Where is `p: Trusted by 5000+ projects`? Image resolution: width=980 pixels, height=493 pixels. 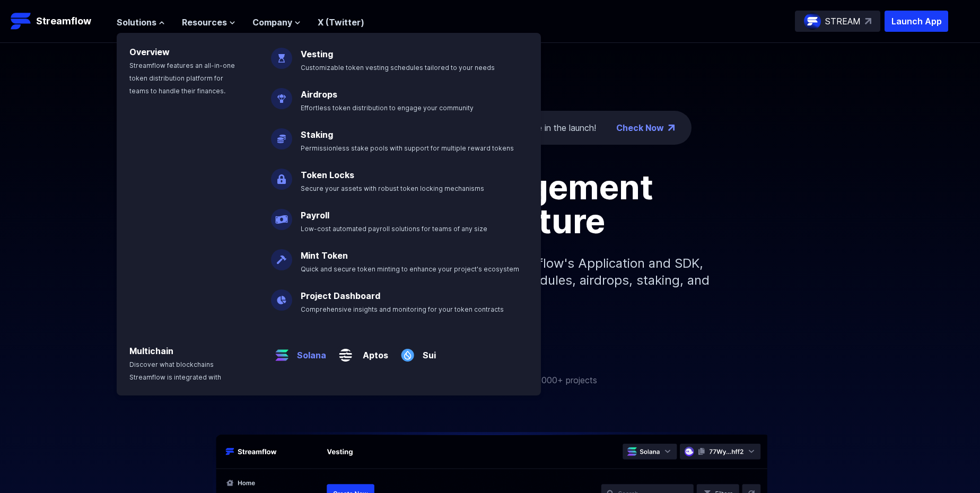 p: Trusted by 5000+ projects is located at coordinates (544, 380).